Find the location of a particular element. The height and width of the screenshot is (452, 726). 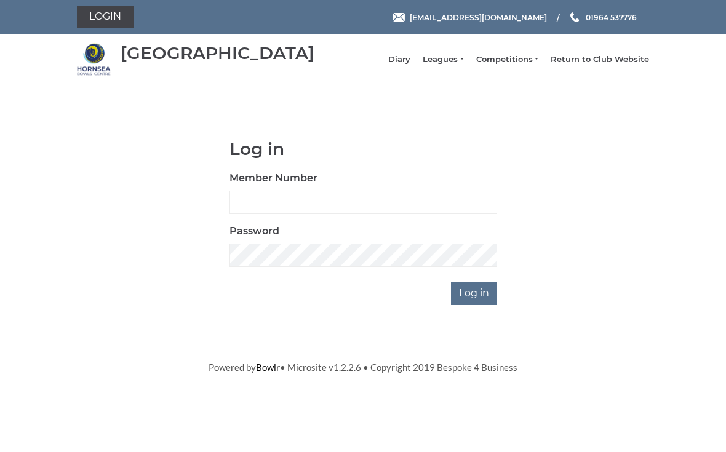

label: Password is located at coordinates (254, 231).